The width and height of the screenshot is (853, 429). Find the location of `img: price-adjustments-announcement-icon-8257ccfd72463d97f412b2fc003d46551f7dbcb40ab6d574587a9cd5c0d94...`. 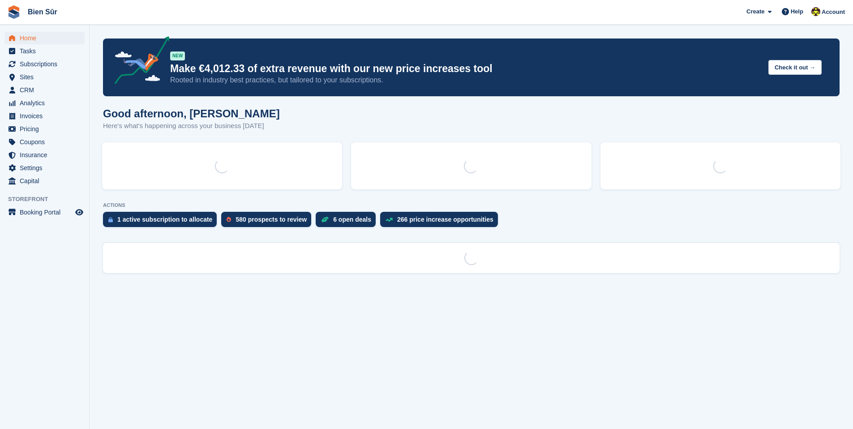

img: price-adjustments-announcement-icon-8257ccfd72463d97f412b2fc003d46551f7dbcb40ab6d574587a9cd5c0d94... is located at coordinates (138, 62).